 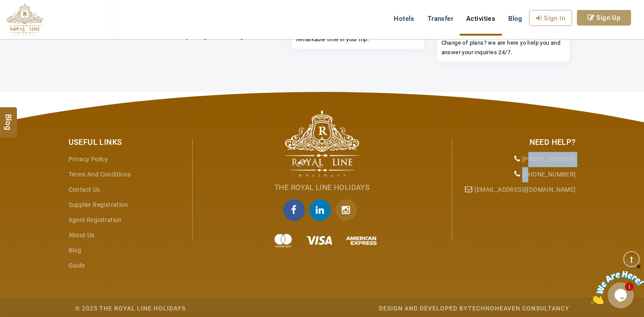 I want to click on span: The Royal Line Holidays, so click(x=322, y=188).